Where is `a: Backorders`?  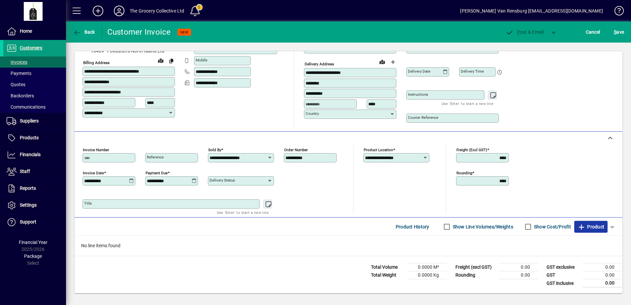
a: Backorders is located at coordinates (35, 96).